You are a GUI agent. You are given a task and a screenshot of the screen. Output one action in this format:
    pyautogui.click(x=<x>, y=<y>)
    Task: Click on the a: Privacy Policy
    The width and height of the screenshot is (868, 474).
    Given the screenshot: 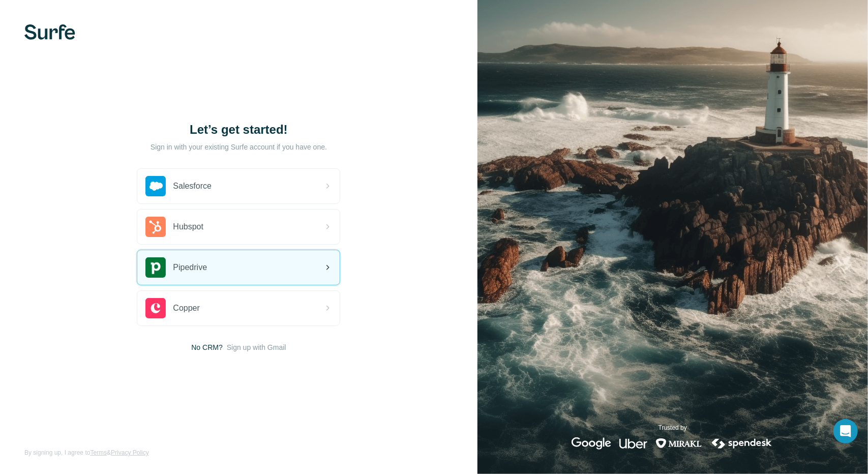 What is the action you would take?
    pyautogui.click(x=130, y=452)
    